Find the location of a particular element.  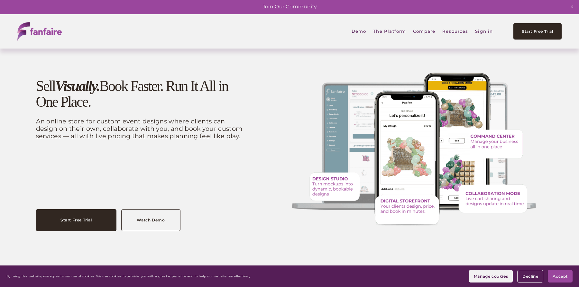

img: fanfaire is located at coordinates (40, 31).